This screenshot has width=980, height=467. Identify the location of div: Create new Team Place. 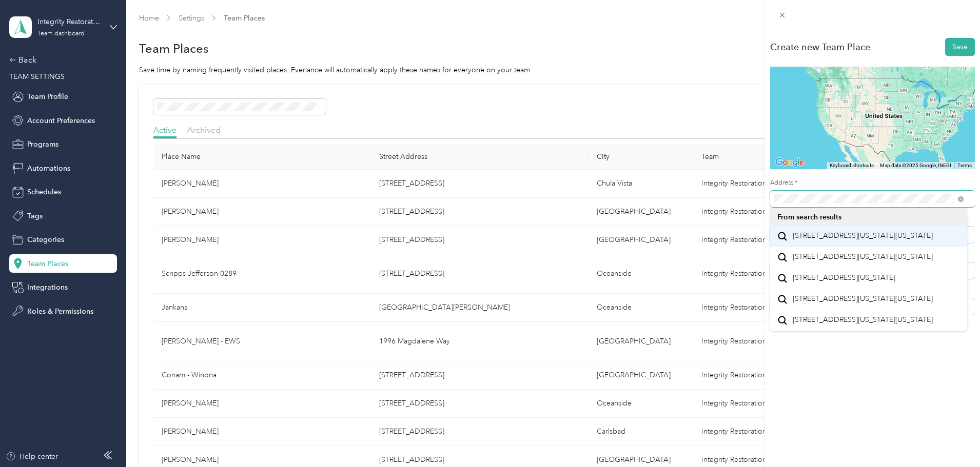
(820, 47).